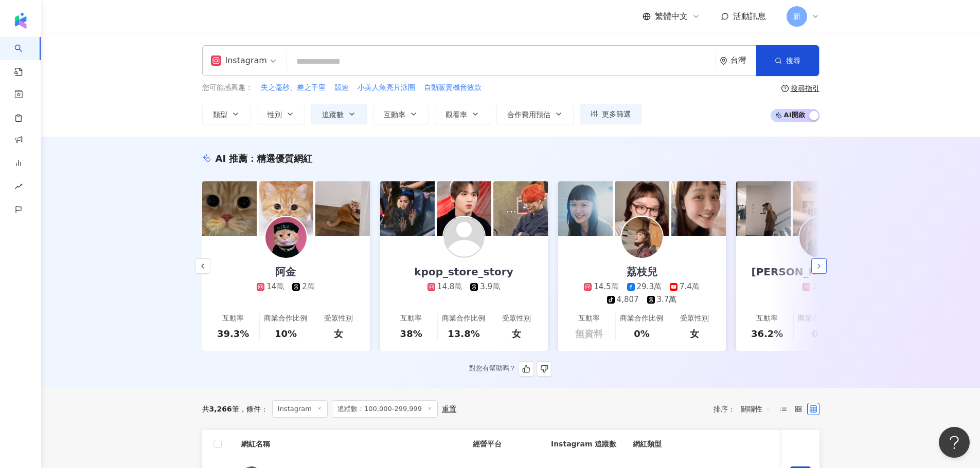  What do you see at coordinates (281, 114) in the screenshot?
I see `button: 性別` at bounding box center [281, 114].